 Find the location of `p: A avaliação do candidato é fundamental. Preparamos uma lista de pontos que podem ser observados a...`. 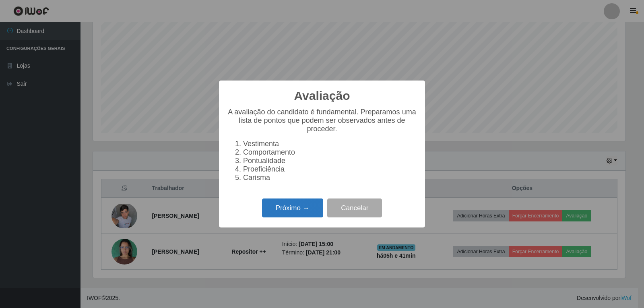

p: A avaliação do candidato é fundamental. Preparamos uma lista de pontos que podem ser observados a... is located at coordinates (322, 121).